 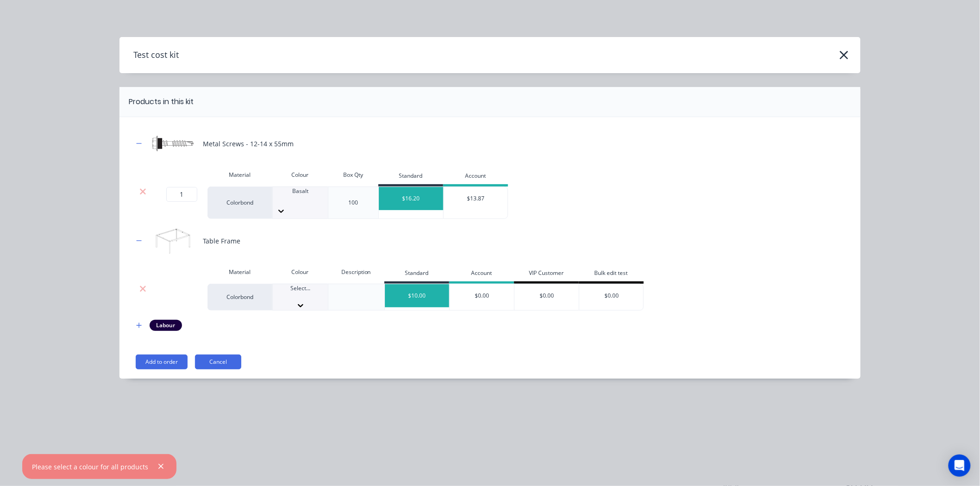 What do you see at coordinates (218, 362) in the screenshot?
I see `button: Cancel` at bounding box center [218, 362].